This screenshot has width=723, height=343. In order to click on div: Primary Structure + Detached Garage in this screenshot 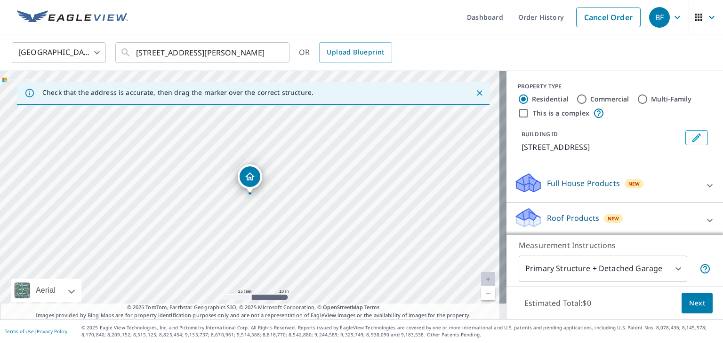, I will do `click(603, 269)`.